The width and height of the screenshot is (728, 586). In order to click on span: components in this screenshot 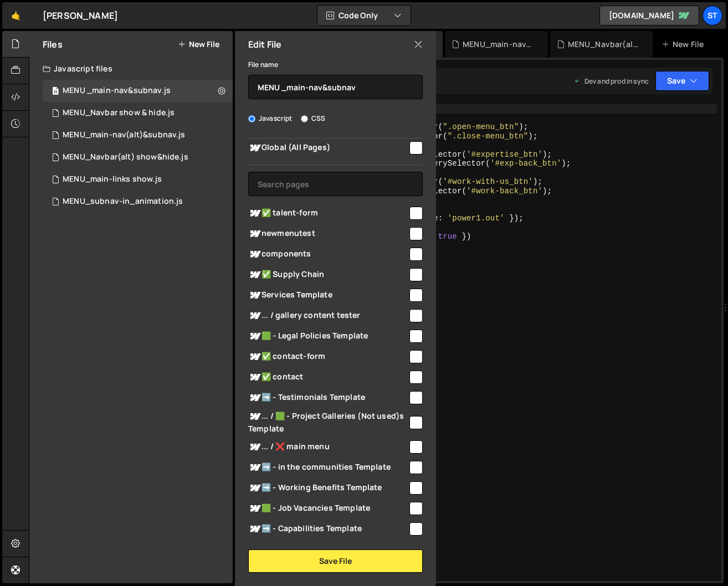, I will do `click(328, 254)`.